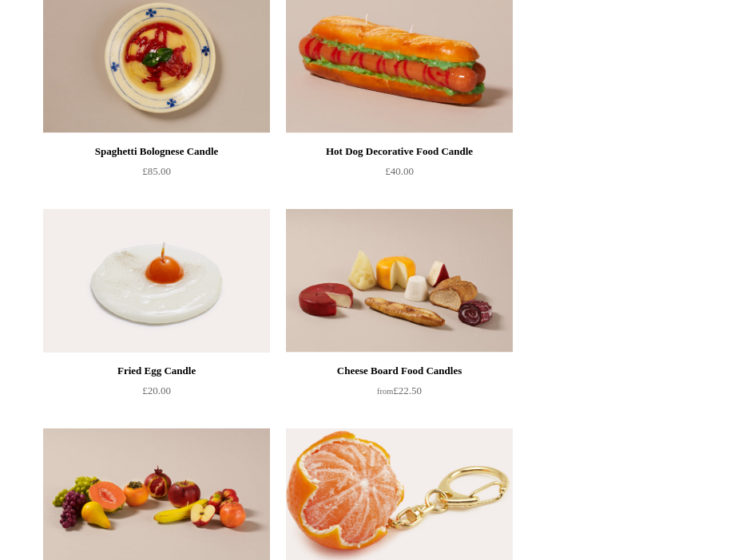 The width and height of the screenshot is (746, 560). What do you see at coordinates (385, 392) in the screenshot?
I see `span: from` at bounding box center [385, 392].